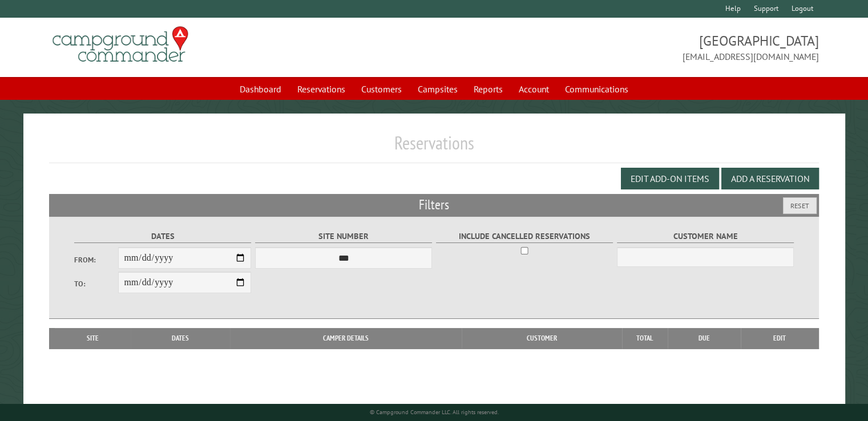 This screenshot has width=868, height=421. Describe the element at coordinates (97, 259) in the screenshot. I see `label: From:` at that location.